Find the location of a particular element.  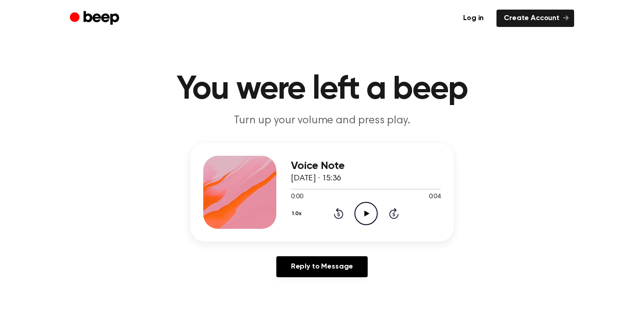

a: Log in is located at coordinates (473, 18).